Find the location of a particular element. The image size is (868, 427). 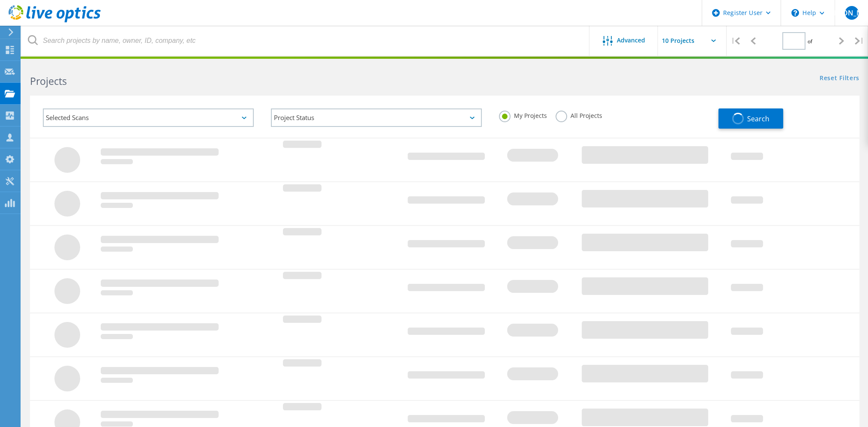

span: of is located at coordinates (809, 41).